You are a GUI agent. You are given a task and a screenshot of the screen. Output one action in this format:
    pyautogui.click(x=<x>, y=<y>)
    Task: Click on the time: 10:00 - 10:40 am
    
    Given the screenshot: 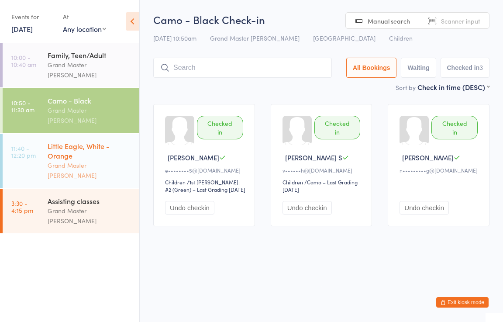 What is the action you would take?
    pyautogui.click(x=24, y=61)
    